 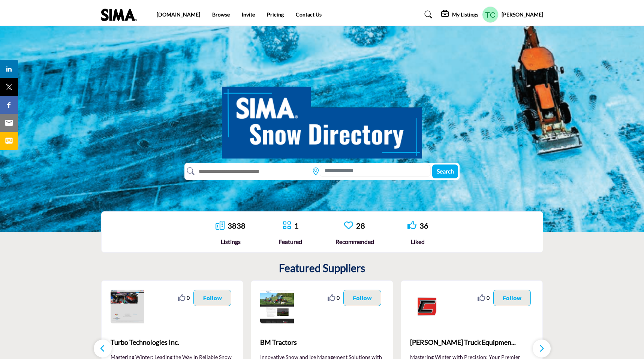 I want to click on a: 28, so click(x=361, y=226).